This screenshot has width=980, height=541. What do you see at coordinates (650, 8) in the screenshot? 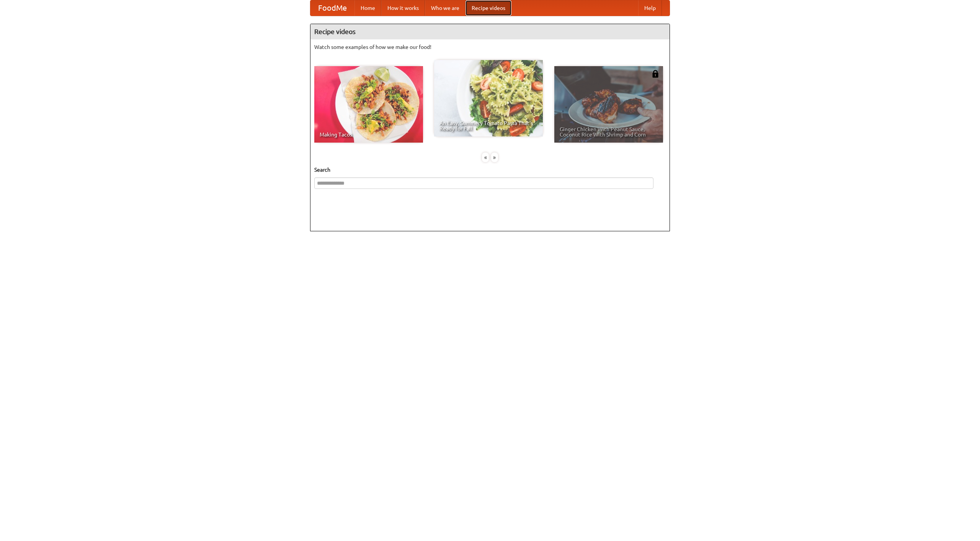
I see `a: Help` at bounding box center [650, 8].